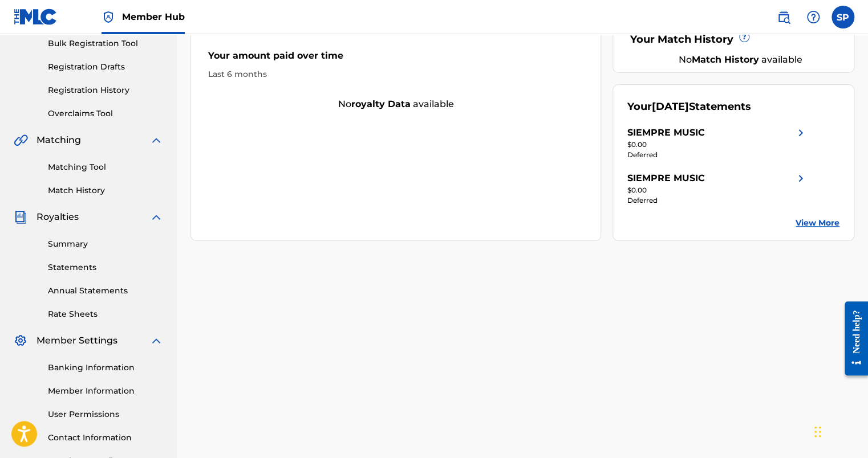 This screenshot has height=458, width=868. What do you see at coordinates (20, 140) in the screenshot?
I see `img: Matching` at bounding box center [20, 140].